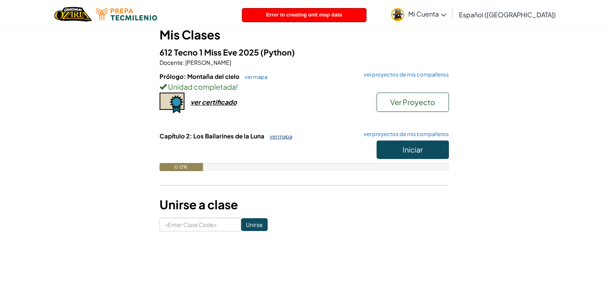  Describe the element at coordinates (73, 14) in the screenshot. I see `a: Ozaria by CodeCombat logo` at that location.